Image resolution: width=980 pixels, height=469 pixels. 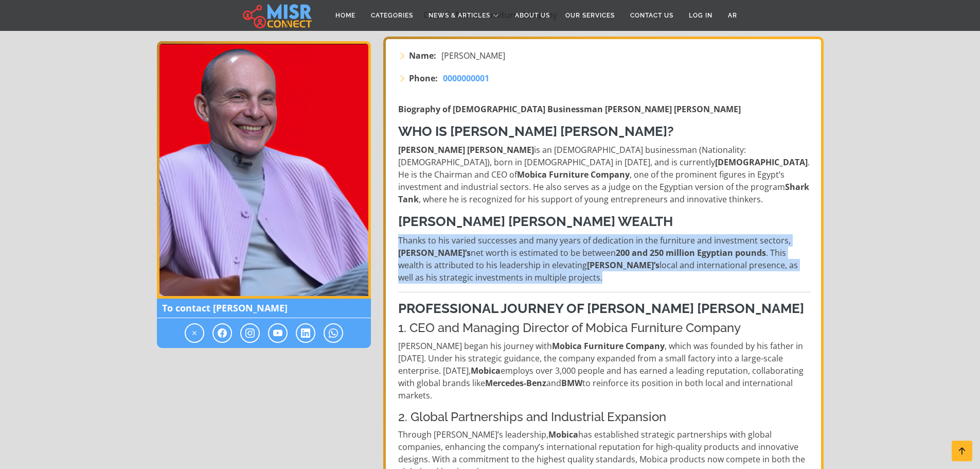 I want to click on a: Our Services, so click(x=591, y=15).